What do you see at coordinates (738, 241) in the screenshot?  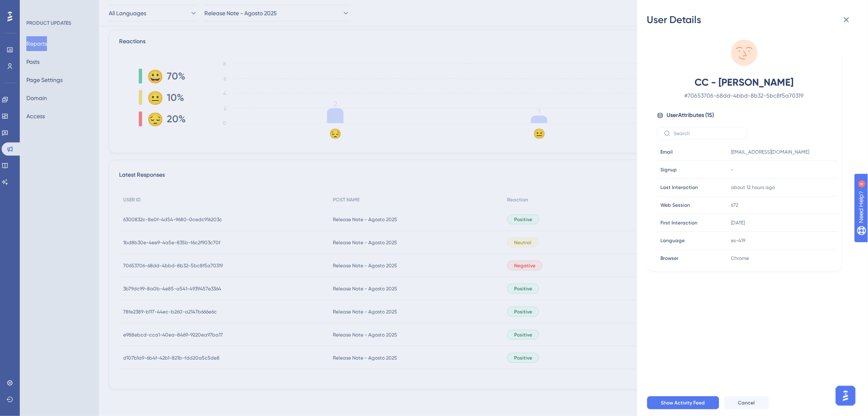 I see `span: es-419` at bounding box center [738, 241].